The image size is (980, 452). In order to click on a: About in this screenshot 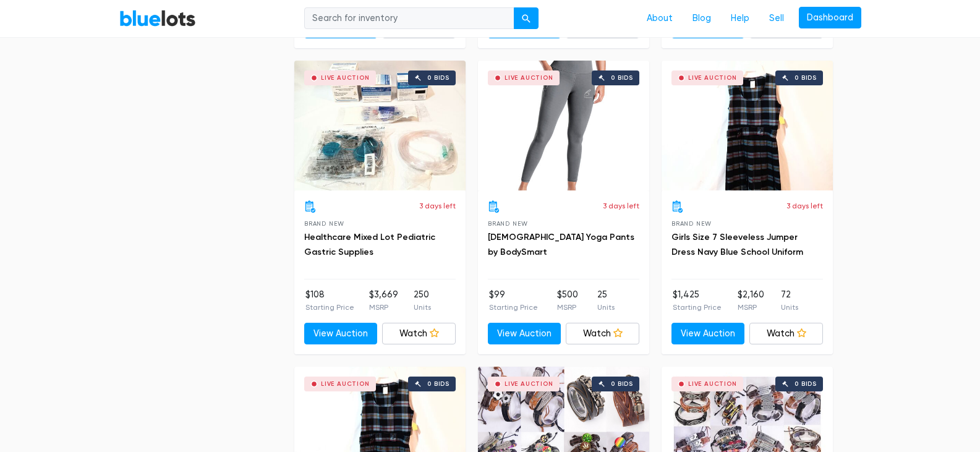, I will do `click(659, 18)`.